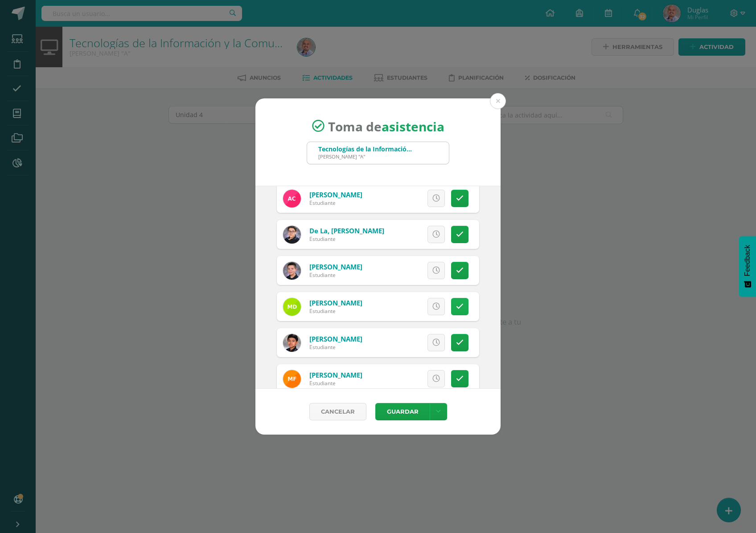 The width and height of the screenshot is (756, 533). What do you see at coordinates (747, 261) in the screenshot?
I see `span: Feedback` at bounding box center [747, 261].